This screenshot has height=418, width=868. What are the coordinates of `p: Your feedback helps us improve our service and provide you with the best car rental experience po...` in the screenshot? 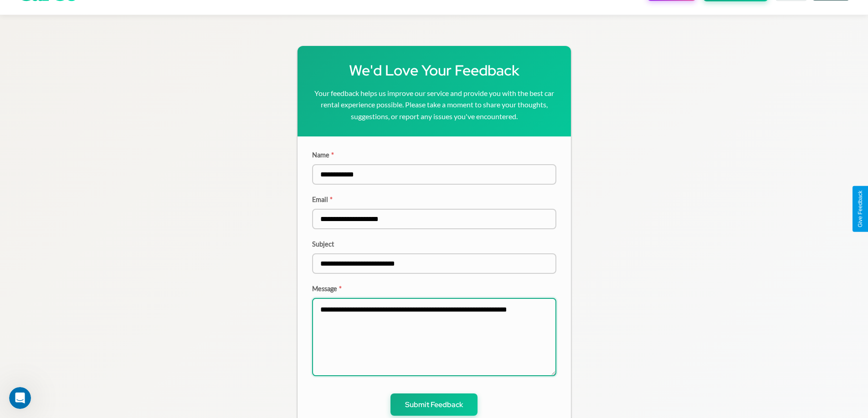 It's located at (434, 105).